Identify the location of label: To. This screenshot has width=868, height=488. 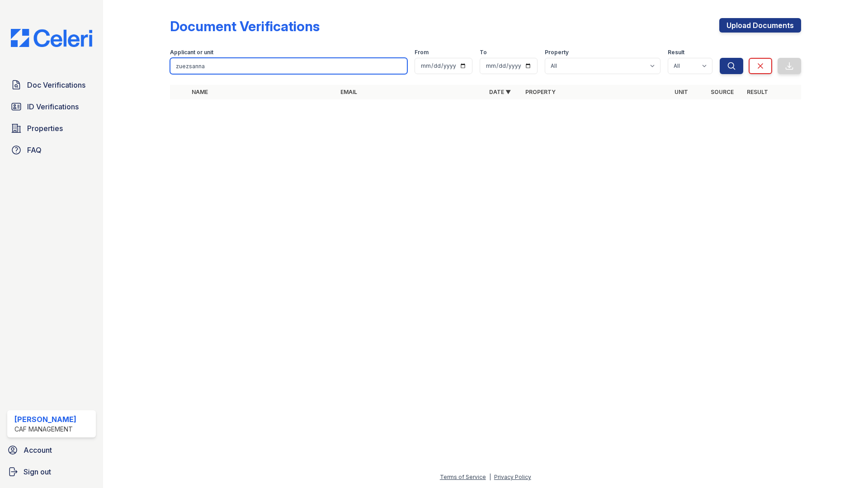
(483, 53).